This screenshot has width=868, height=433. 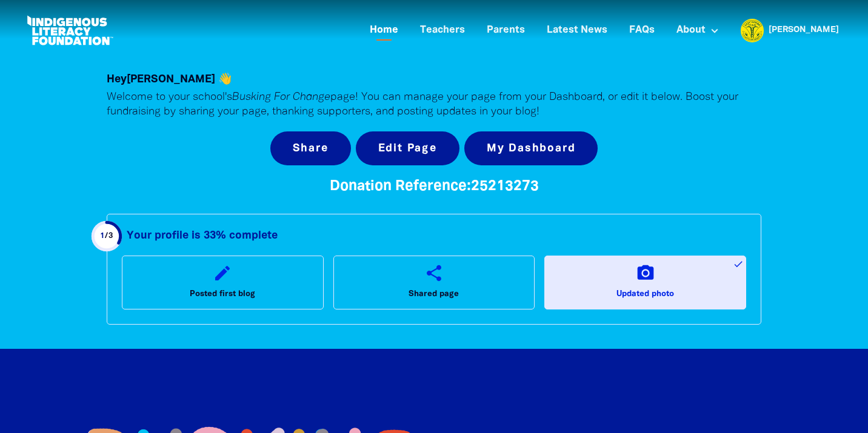 I want to click on i: done, so click(x=738, y=264).